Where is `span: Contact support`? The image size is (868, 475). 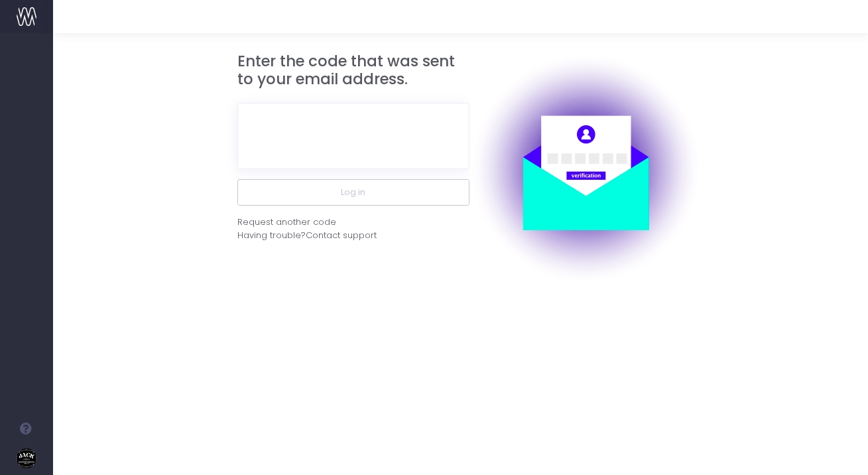 span: Contact support is located at coordinates (341, 236).